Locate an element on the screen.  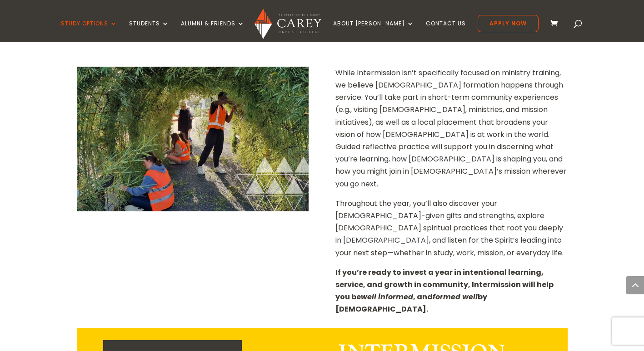
strong: If you’re ready to invest a year in intentional learning, service, and growth in community, Inter... is located at coordinates (444, 291).